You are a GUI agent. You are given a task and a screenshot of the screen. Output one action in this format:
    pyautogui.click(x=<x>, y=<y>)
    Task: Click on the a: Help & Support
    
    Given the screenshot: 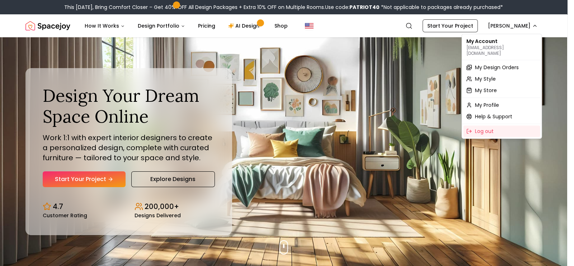 What is the action you would take?
    pyautogui.click(x=502, y=117)
    